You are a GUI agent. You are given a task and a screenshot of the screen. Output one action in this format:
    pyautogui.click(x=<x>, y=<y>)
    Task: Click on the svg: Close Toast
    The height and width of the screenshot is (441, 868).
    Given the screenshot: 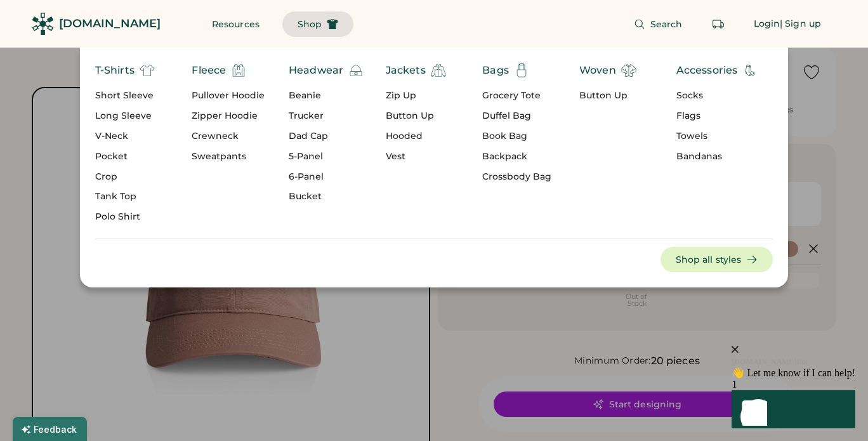 What is the action you would take?
    pyautogui.click(x=79, y=71)
    